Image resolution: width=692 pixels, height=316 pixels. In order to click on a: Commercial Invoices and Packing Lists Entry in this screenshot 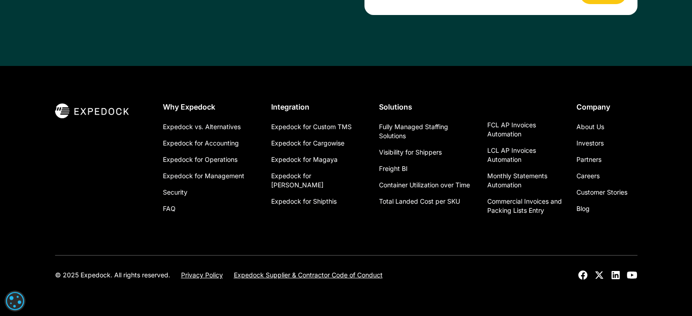, I will do `click(524, 206)`.